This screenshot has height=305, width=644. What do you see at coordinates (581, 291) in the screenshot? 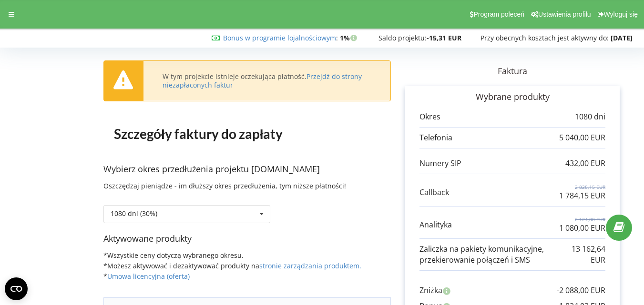
I see `p: -2 088,00 EUR` at bounding box center [581, 291].